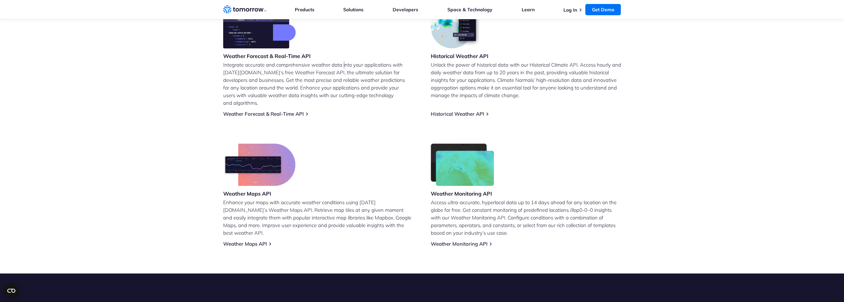  I want to click on a: Weather Monitoring API, so click(459, 244).